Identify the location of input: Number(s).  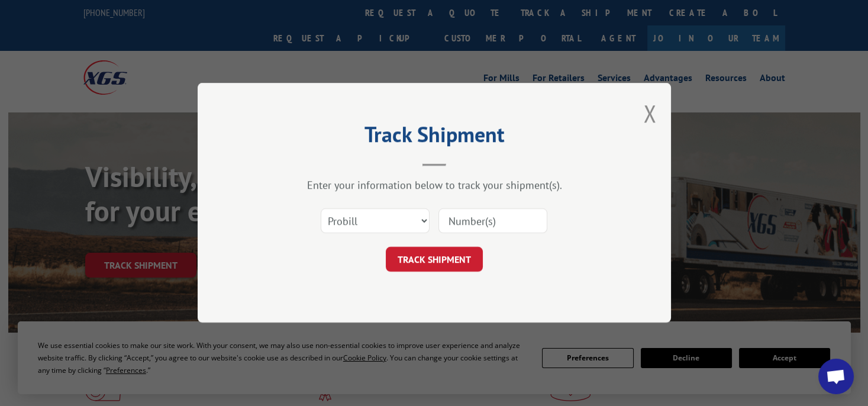
(493, 221).